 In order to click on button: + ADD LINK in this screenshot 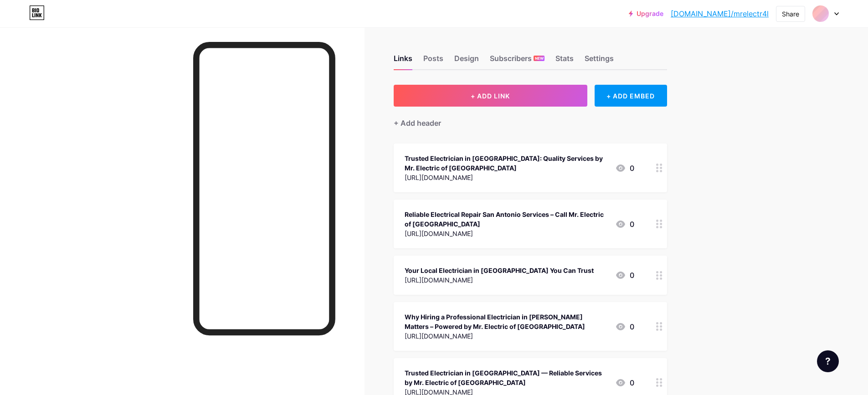, I will do `click(490, 96)`.